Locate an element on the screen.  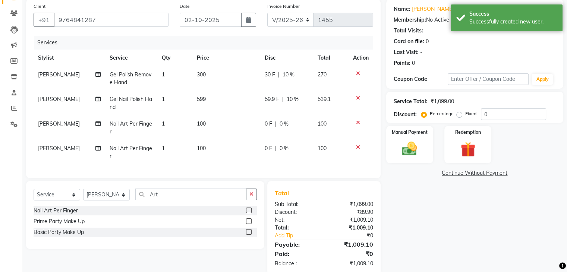
div: Card on file: is located at coordinates (409, 41).